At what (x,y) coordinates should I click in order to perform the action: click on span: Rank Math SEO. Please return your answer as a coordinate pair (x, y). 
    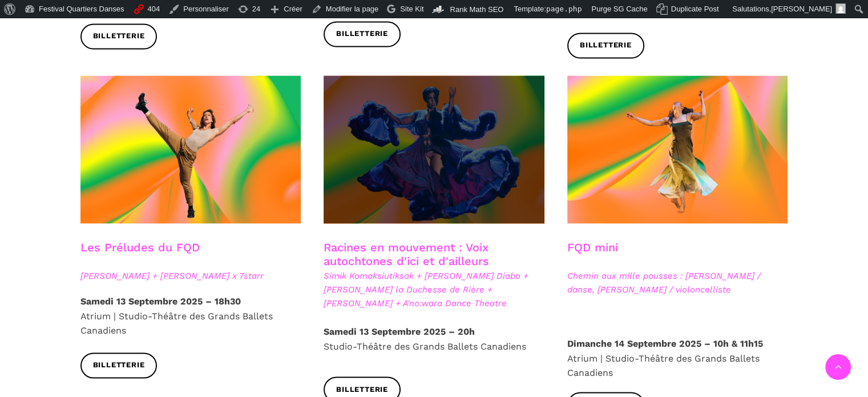
    Looking at the image, I should click on (477, 9).